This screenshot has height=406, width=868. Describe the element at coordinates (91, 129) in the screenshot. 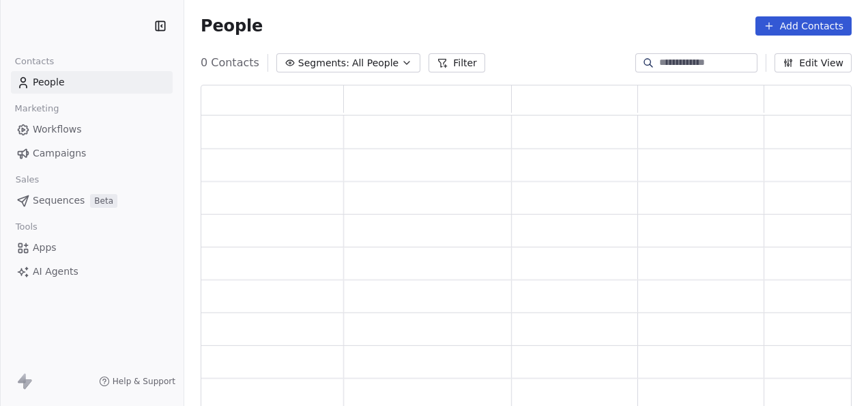

I see `a: Workflows` at that location.